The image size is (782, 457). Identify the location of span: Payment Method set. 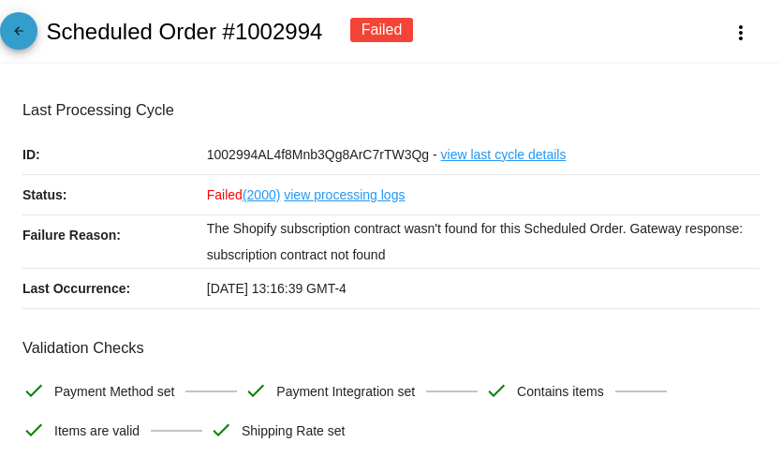
(114, 391).